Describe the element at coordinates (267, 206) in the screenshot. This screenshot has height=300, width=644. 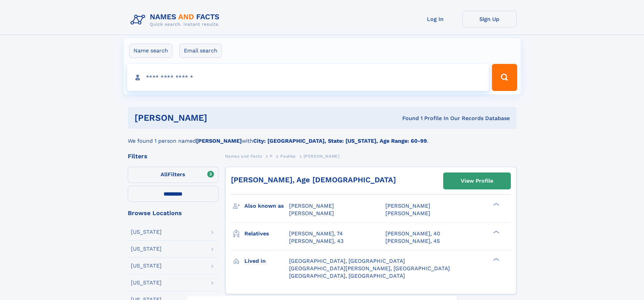
I see `h3: Also known as` at that location.